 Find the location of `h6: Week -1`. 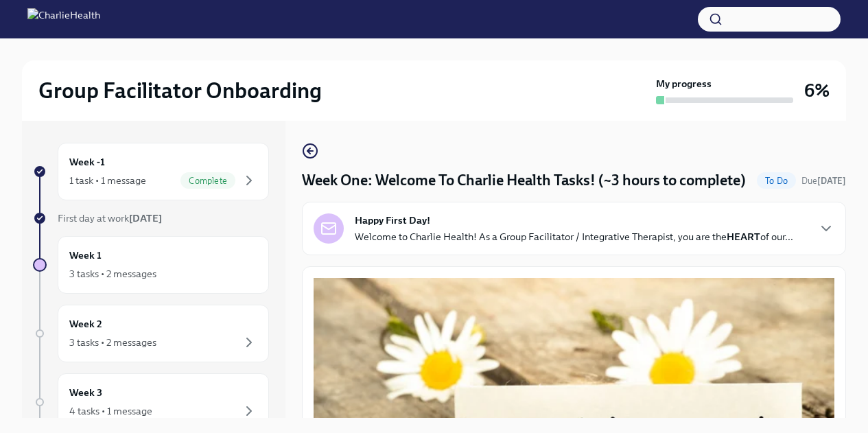

h6: Week -1 is located at coordinates (87, 162).